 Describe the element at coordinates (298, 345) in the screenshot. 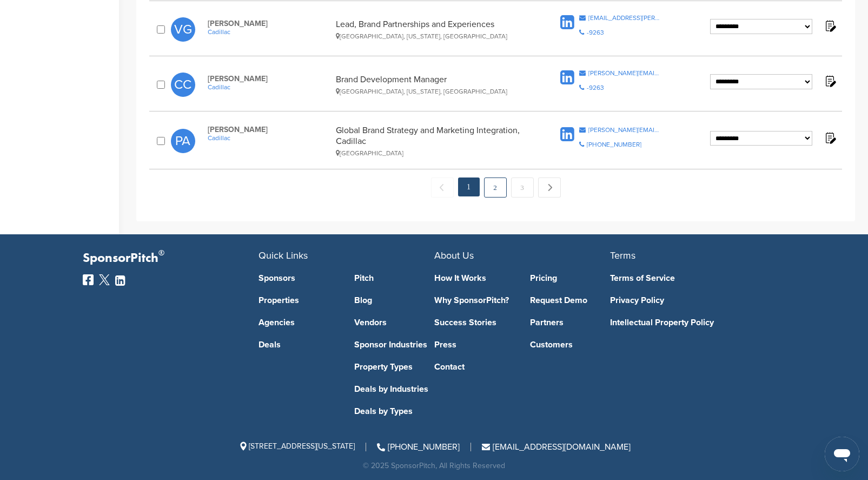

I see `a: Deals` at that location.